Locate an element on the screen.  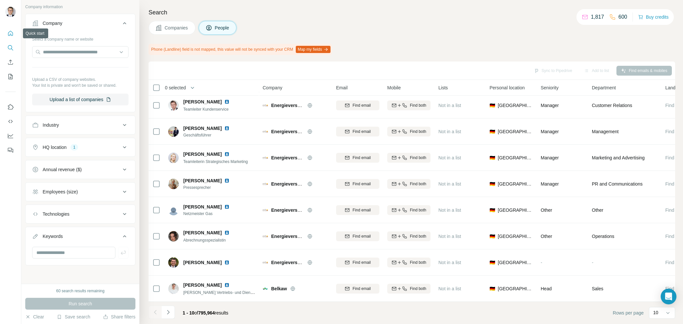
button: Quick start is located at coordinates (10, 33).